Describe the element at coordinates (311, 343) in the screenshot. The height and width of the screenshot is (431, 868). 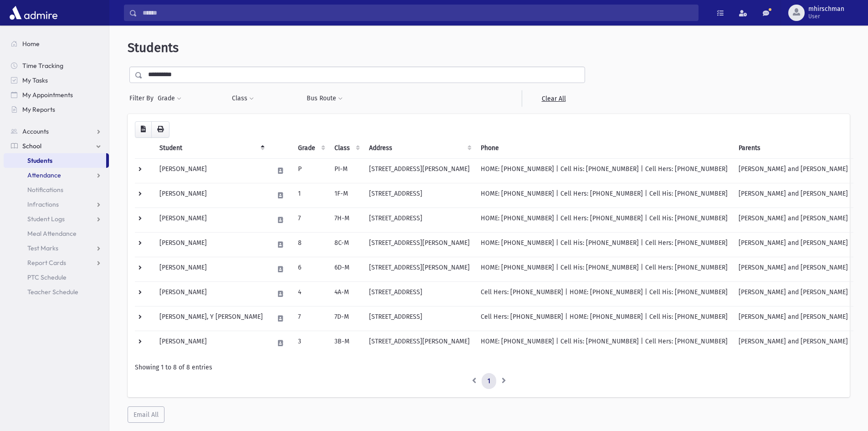
I see `td: 3` at that location.